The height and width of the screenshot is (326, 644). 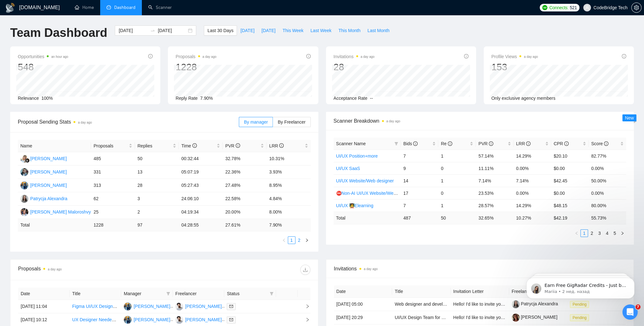 What do you see at coordinates (348, 168) in the screenshot?
I see `a: UI/UX SaaS` at bounding box center [348, 168].